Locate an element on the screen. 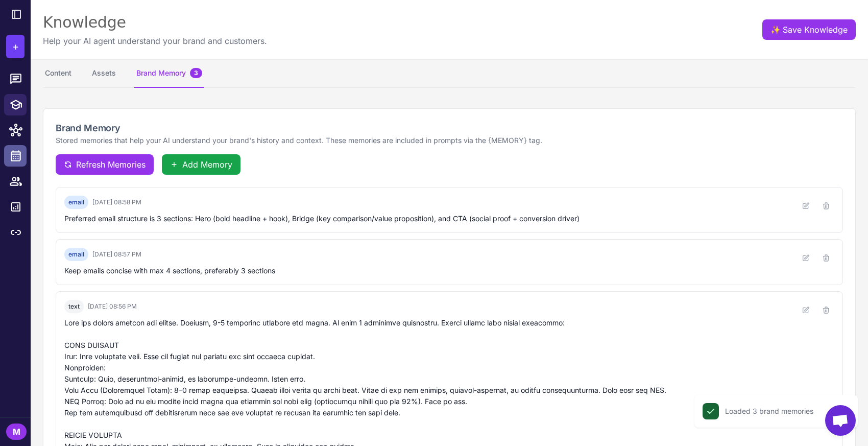 Image resolution: width=868 pixels, height=446 pixels. a: Open chat is located at coordinates (840, 420).